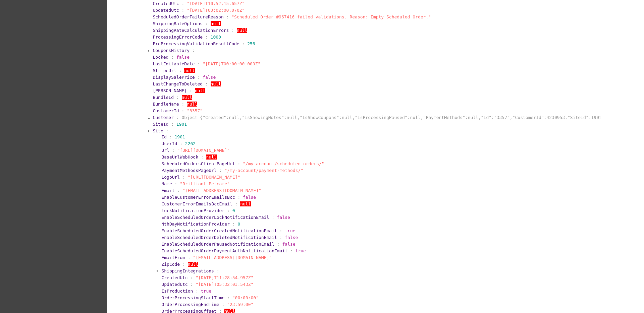 Image resolution: width=644 pixels, height=313 pixels. What do you see at coordinates (177, 291) in the screenshot?
I see `span: IsProduction` at bounding box center [177, 291].